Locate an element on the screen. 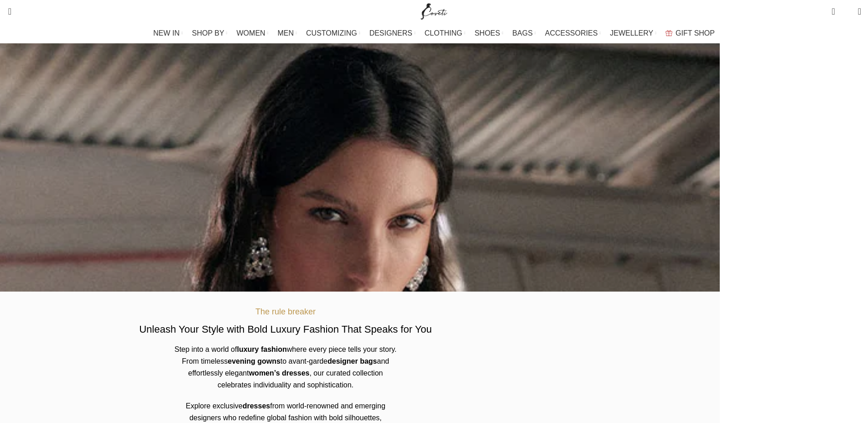 Image resolution: width=868 pixels, height=423 pixels. span: CLOTHING is located at coordinates (443, 33).